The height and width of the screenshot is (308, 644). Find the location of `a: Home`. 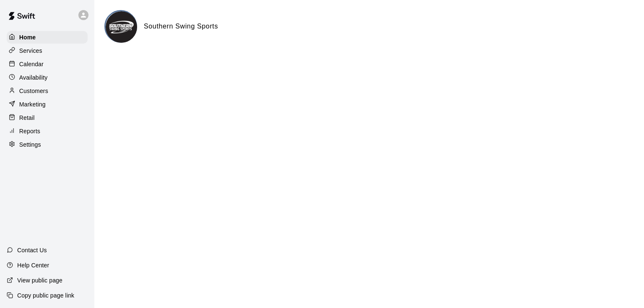

a: Home is located at coordinates (47, 38).